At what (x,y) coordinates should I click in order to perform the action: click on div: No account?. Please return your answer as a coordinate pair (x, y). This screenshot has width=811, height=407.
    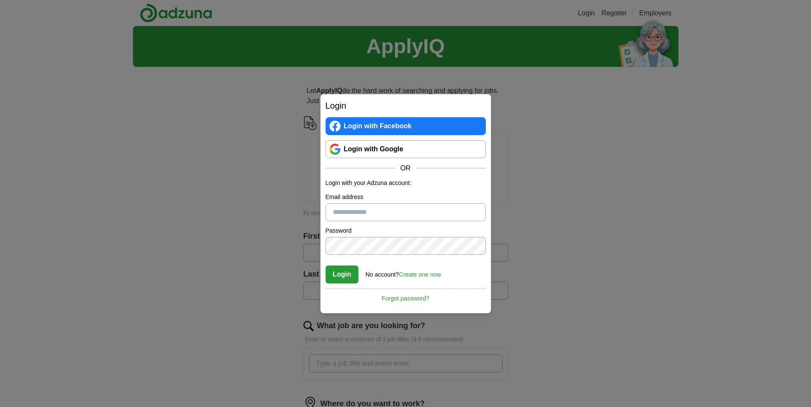
    Looking at the image, I should click on (403, 272).